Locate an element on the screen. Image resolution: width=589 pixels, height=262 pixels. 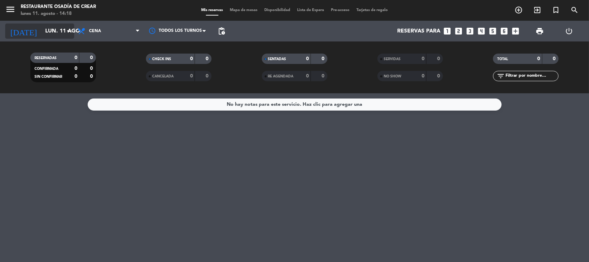
i: filter_list is located at coordinates (501, 76).